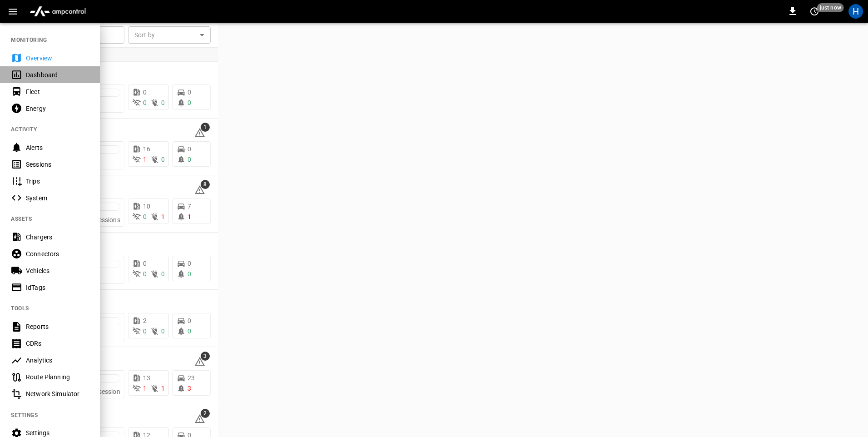  What do you see at coordinates (57, 147) in the screenshot?
I see `div: Alerts` at bounding box center [57, 147].